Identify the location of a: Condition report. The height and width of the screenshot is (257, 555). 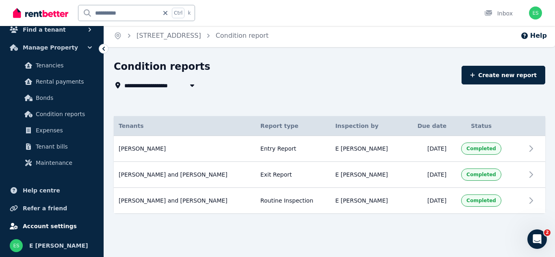
(242, 35).